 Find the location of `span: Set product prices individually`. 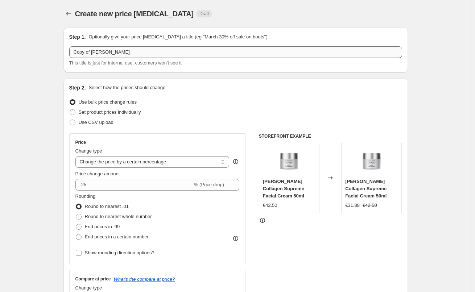

span: Set product prices individually is located at coordinates (110, 112).